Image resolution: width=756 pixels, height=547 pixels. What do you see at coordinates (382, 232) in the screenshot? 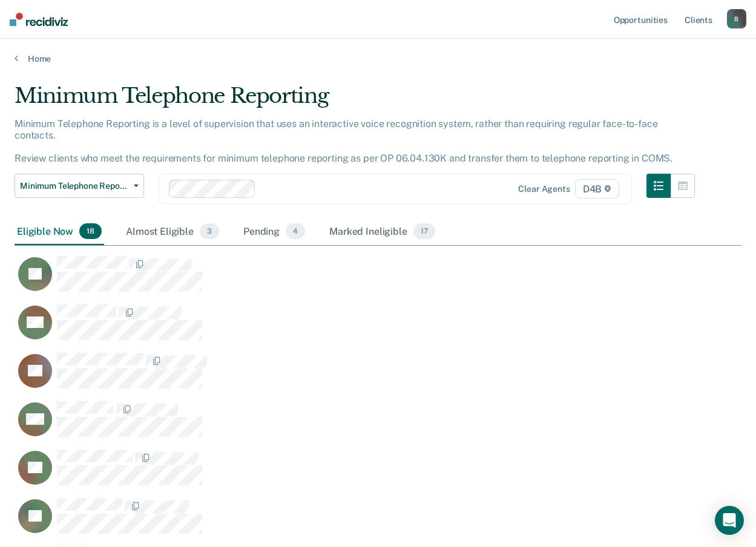
I see `div: Marked Ineligible17` at bounding box center [382, 232].